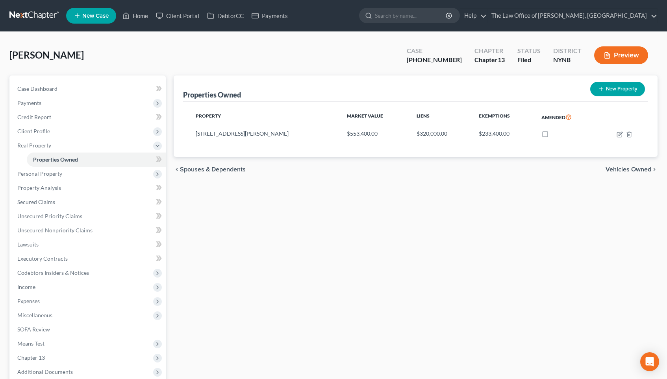 The height and width of the screenshot is (379, 667). Describe the element at coordinates (88, 231) in the screenshot. I see `a: Unsecured Nonpriority Claims` at that location.